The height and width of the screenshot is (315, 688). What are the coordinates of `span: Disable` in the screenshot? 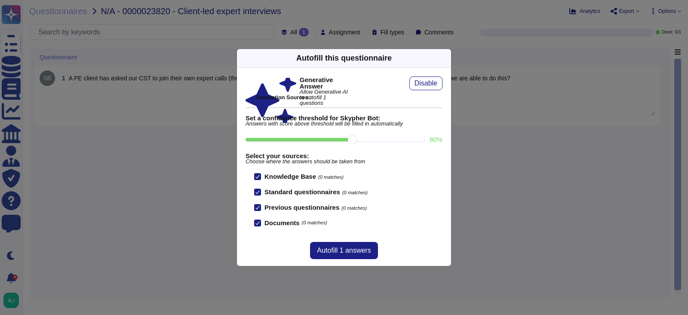 It's located at (426, 83).